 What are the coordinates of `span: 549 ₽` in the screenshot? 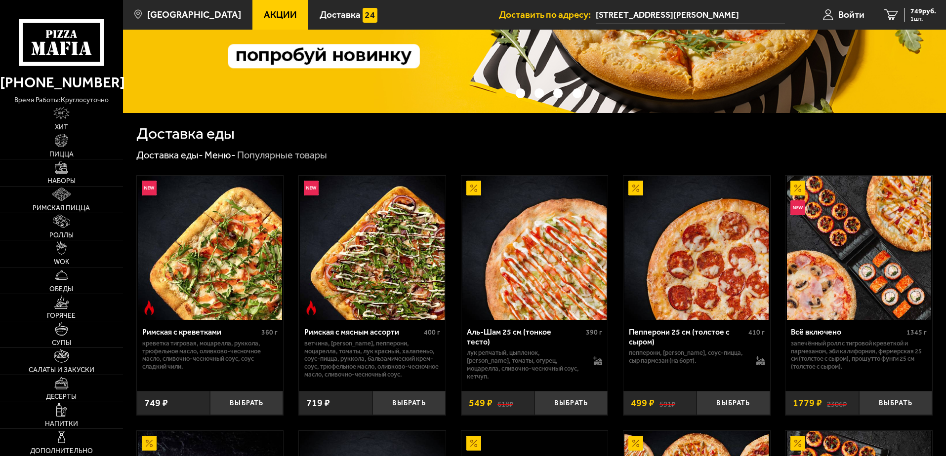 It's located at (480, 403).